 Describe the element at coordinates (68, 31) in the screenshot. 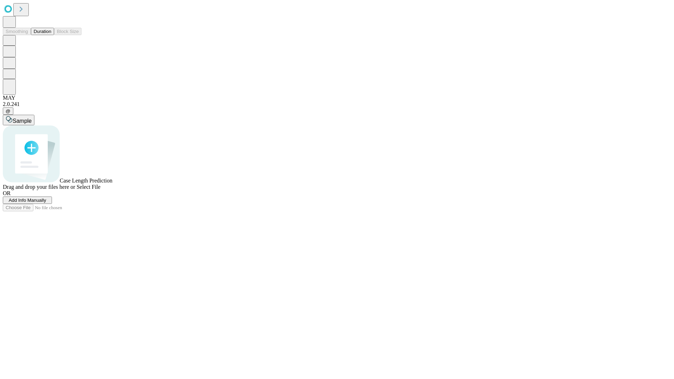

I see `button: Block Size` at that location.